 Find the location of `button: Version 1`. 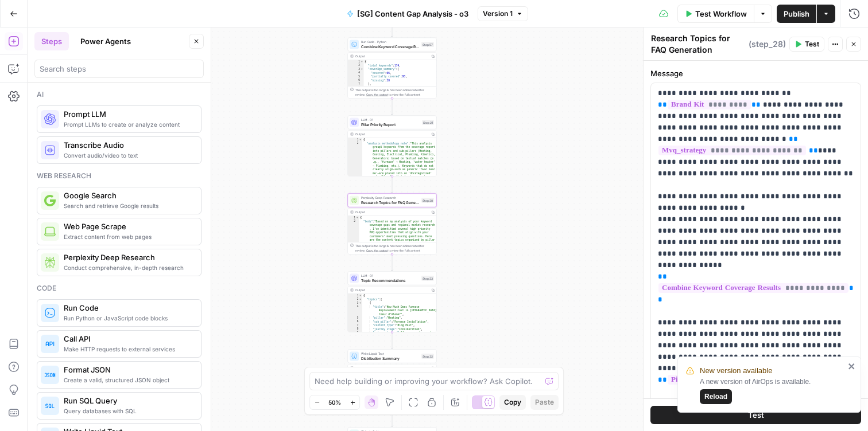

button: Version 1 is located at coordinates (503, 14).